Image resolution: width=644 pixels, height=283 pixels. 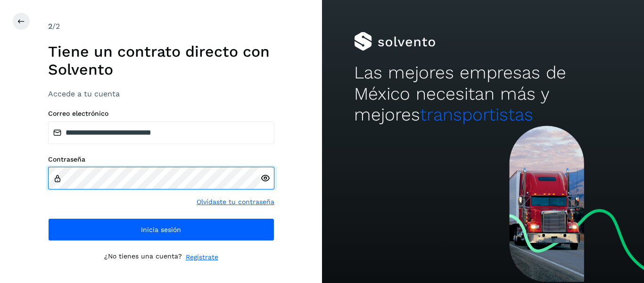 What do you see at coordinates (235, 201) in the screenshot?
I see `a: Olvidaste tu contraseña` at bounding box center [235, 201].